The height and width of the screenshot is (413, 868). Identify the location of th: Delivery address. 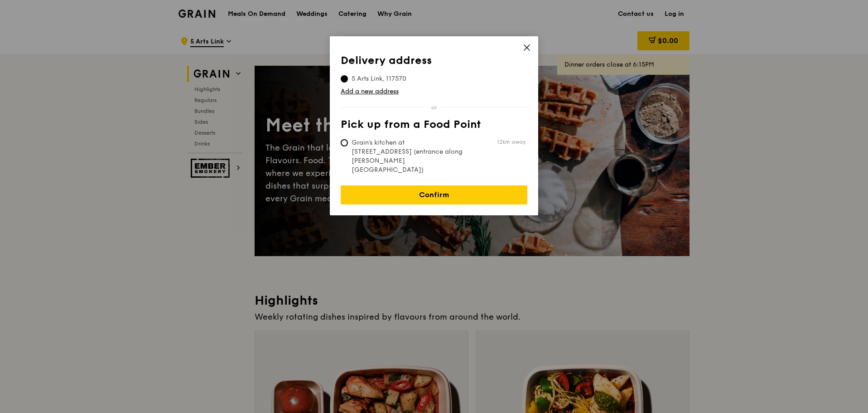
(434, 63).